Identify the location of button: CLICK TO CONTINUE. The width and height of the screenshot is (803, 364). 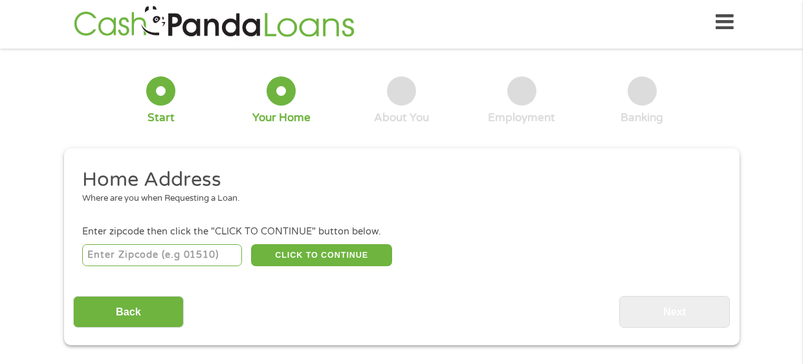
(322, 255).